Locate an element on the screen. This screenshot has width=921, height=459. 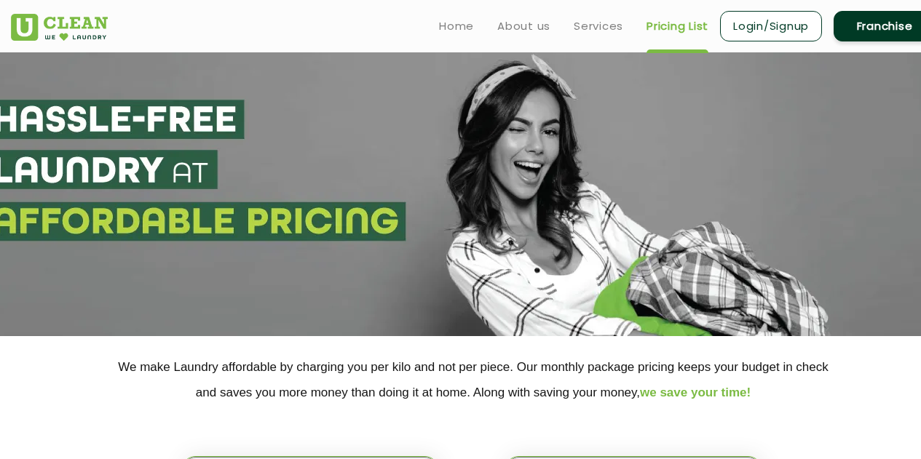
a: Login/Signup is located at coordinates (771, 26).